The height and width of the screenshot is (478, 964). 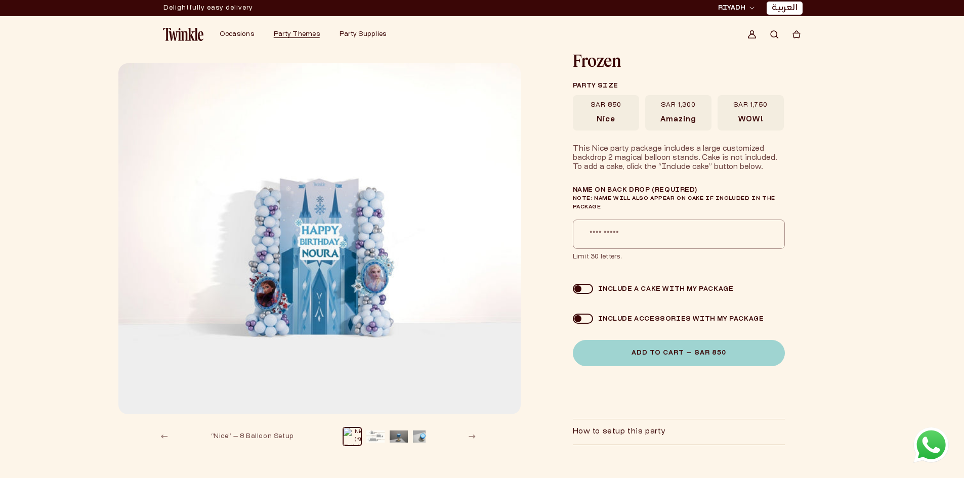 What do you see at coordinates (183, 34) in the screenshot?
I see `img: Twinkle` at bounding box center [183, 34].